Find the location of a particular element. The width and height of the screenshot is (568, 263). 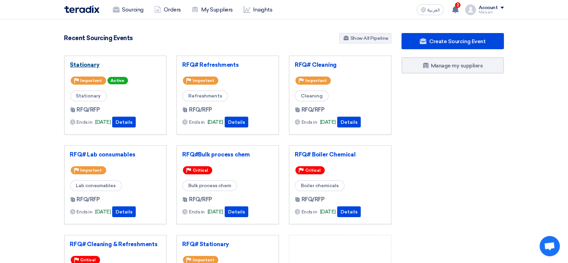

a: RFQ# Lab consumables is located at coordinates (116, 154).